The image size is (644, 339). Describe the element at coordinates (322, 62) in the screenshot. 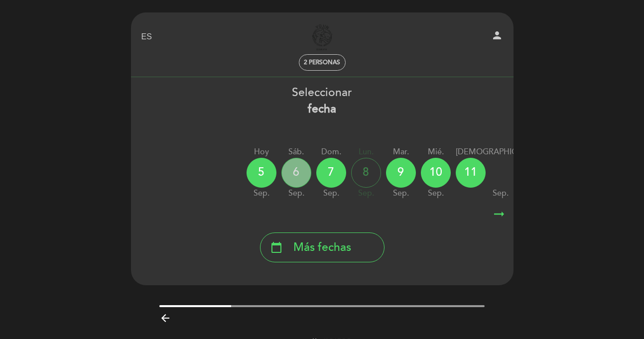

I see `span: 2 personas` at that location.